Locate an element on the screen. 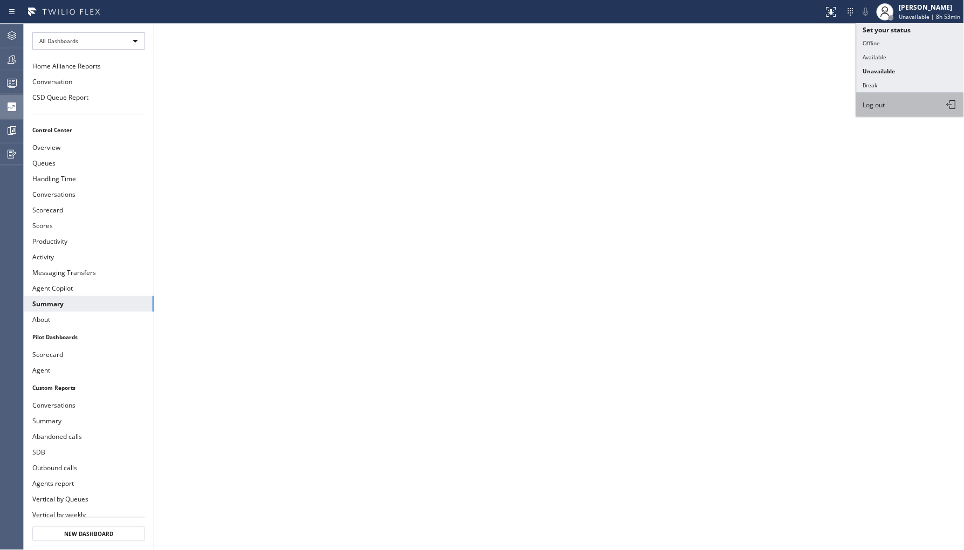 The width and height of the screenshot is (964, 550). button: Conversation is located at coordinates (88, 81).